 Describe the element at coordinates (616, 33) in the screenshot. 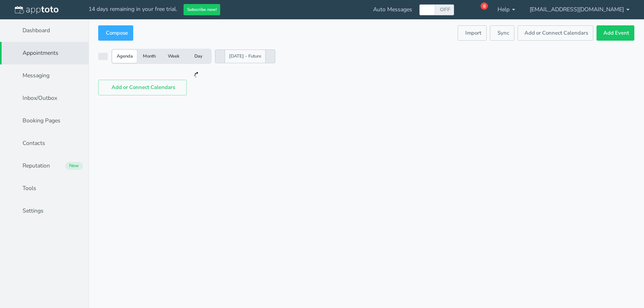

I see `button: Add Event` at that location.